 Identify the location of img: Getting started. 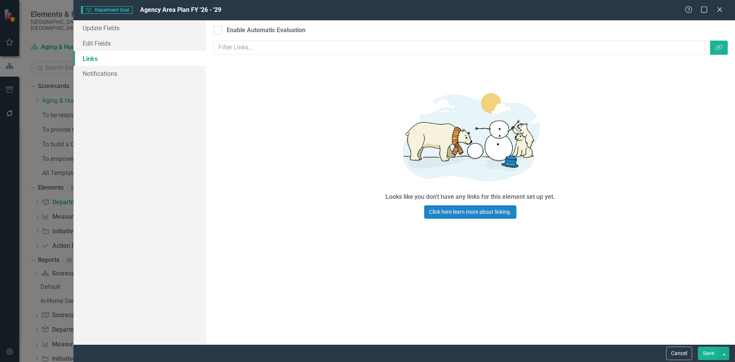
(470, 136).